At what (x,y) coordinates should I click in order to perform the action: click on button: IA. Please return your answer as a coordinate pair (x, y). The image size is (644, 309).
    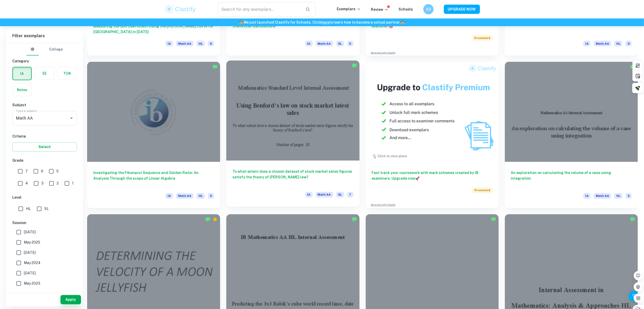
    Looking at the image, I should click on (22, 74).